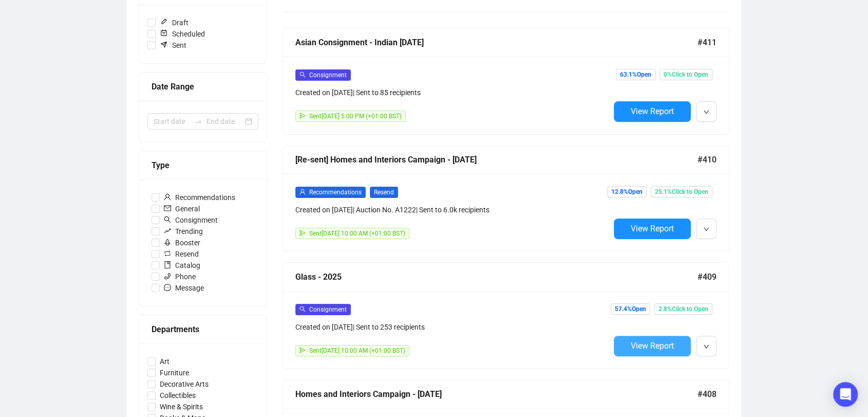  I want to click on span: Decorative Arts, so click(184, 384).